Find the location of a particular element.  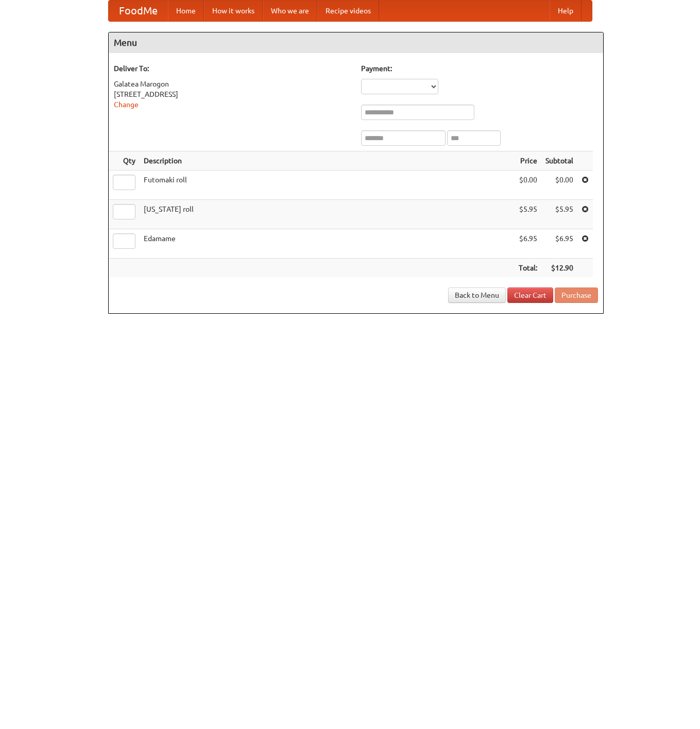

h4: Menu is located at coordinates (356, 42).